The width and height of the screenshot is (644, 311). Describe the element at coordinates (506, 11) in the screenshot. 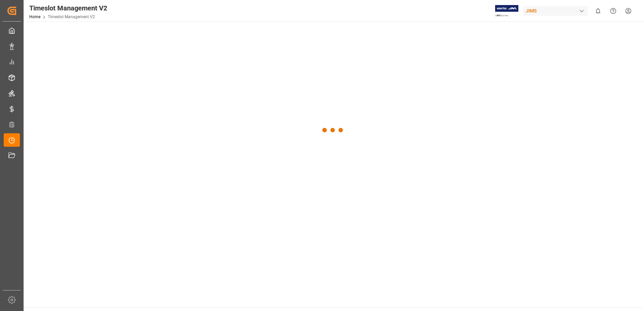

I see `img: Exertis%20JAM%20-%20Email%20Logo.jpg_1722504956.jpg` at that location.